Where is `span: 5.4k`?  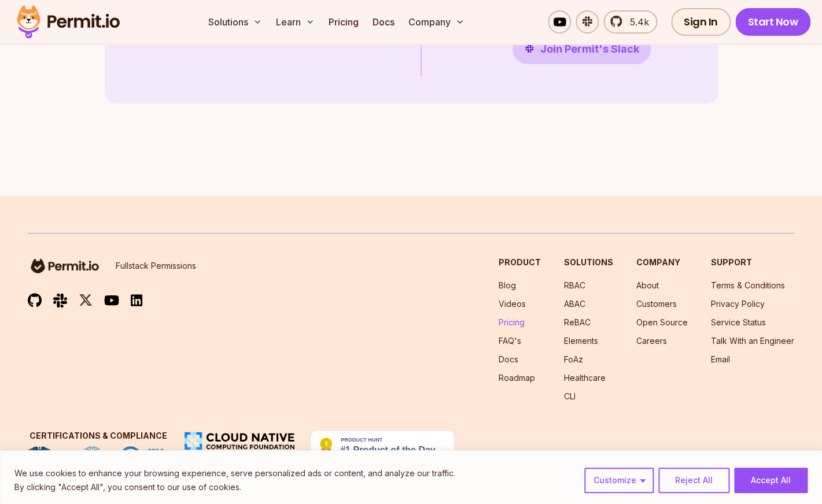 span: 5.4k is located at coordinates (635, 22).